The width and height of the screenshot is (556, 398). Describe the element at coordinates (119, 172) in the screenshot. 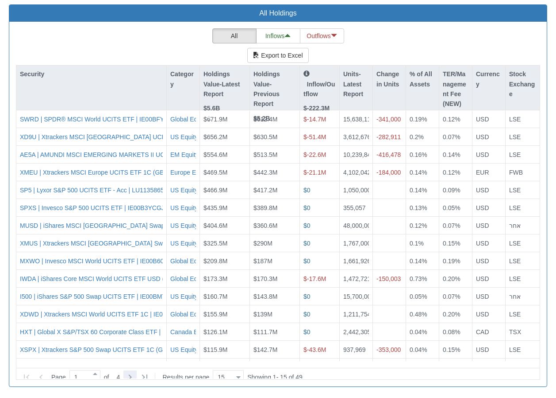

I see `button: XMEU | Xtrackers MSCI Europe UCITS ETF 1C (GBP) | LU0274209237` at that location.